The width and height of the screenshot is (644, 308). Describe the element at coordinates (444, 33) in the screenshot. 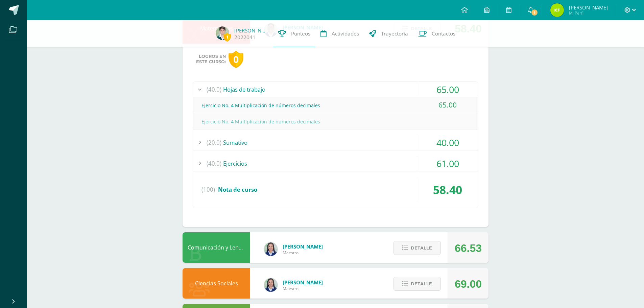

I see `span: Contactos` at that location.